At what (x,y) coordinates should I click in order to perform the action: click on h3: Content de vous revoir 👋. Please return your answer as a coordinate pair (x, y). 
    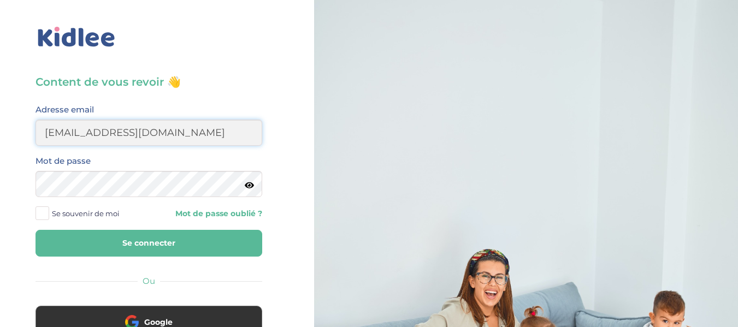
    Looking at the image, I should click on (149, 82).